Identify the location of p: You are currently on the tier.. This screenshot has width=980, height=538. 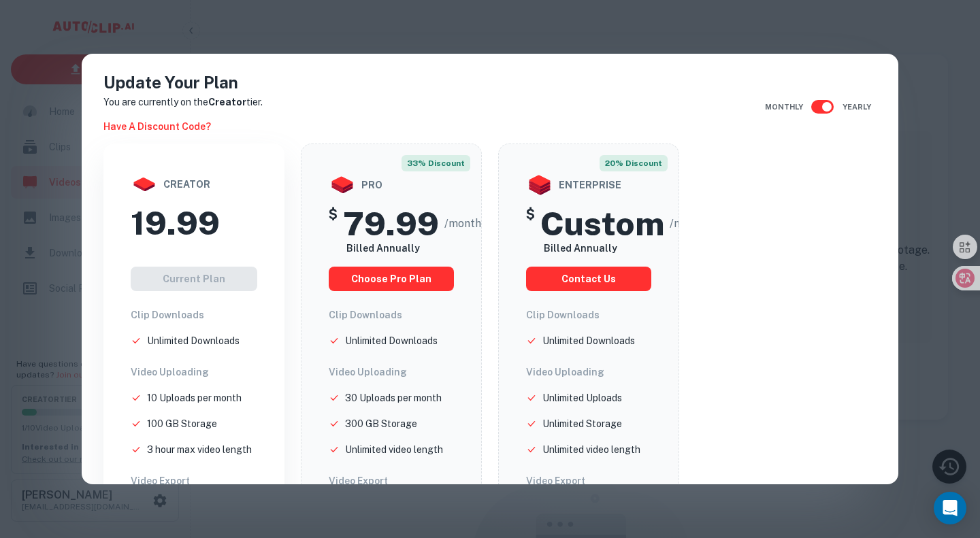
(183, 102).